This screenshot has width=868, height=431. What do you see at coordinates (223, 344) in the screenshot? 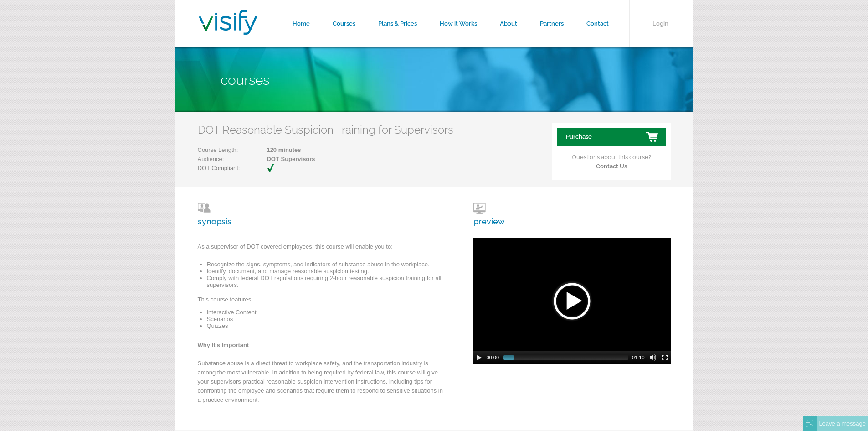
I see `strong: Why It's Important` at bounding box center [223, 344].